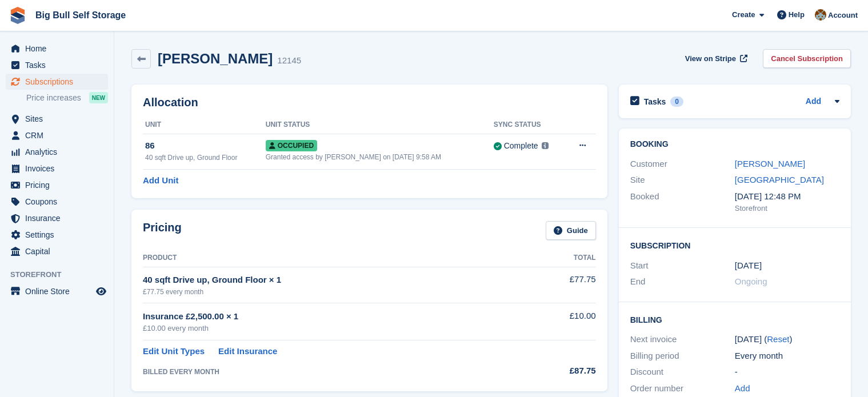 Image resolution: width=868 pixels, height=397 pixels. What do you see at coordinates (778, 339) in the screenshot?
I see `a: Reset` at bounding box center [778, 339].